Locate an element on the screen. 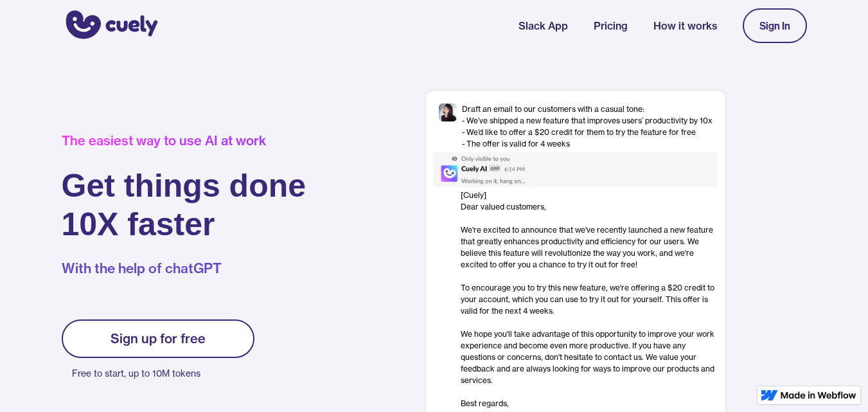 Image resolution: width=868 pixels, height=412 pixels. a: Sign up for free is located at coordinates (158, 339).